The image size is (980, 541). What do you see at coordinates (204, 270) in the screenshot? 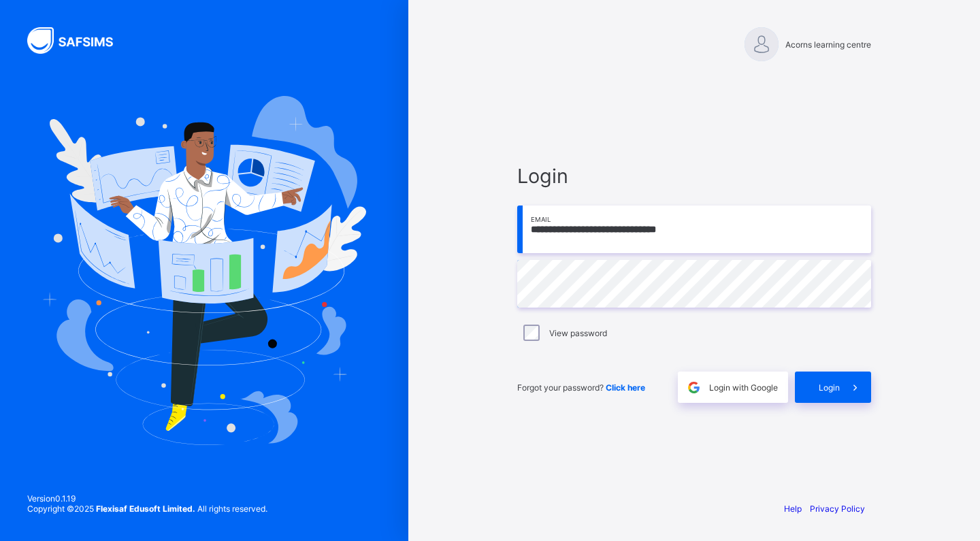
I see `img: Hero Image` at bounding box center [204, 270].